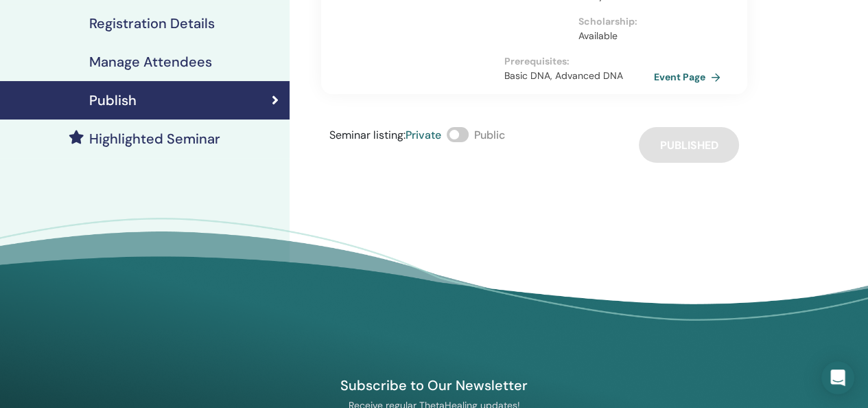  What do you see at coordinates (610, 21) in the screenshot?
I see `p: Scholarship :` at bounding box center [610, 21].